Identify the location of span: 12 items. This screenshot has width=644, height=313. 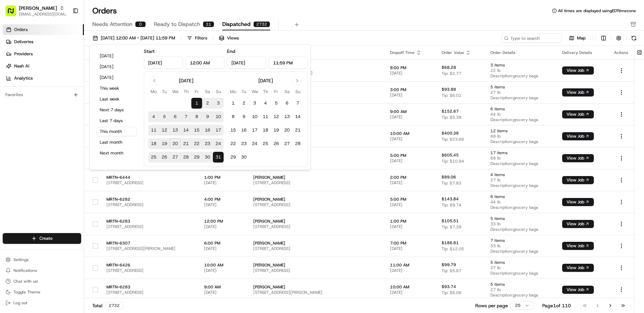
(521, 131).